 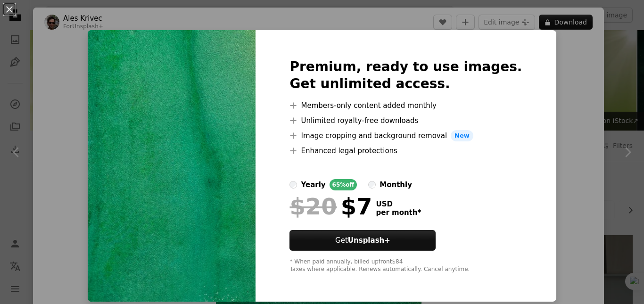 What do you see at coordinates (313, 206) in the screenshot?
I see `span: $20` at bounding box center [313, 206].